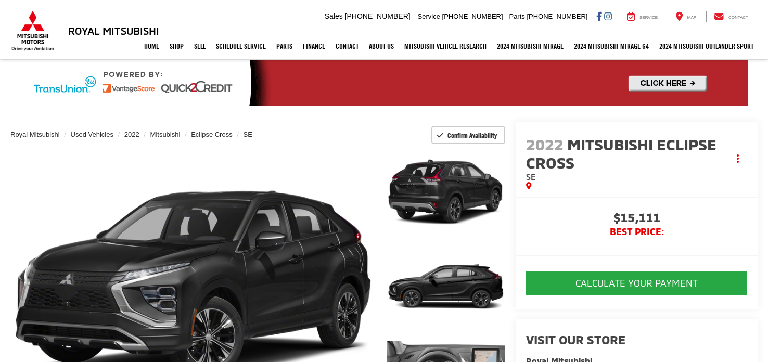  I want to click on h2: Visit our Store, so click(637, 340).